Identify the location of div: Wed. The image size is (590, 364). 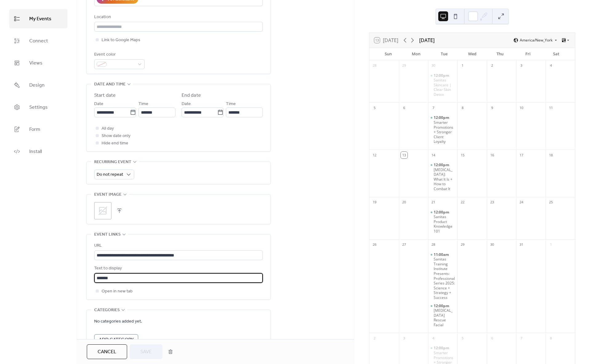
(472, 54).